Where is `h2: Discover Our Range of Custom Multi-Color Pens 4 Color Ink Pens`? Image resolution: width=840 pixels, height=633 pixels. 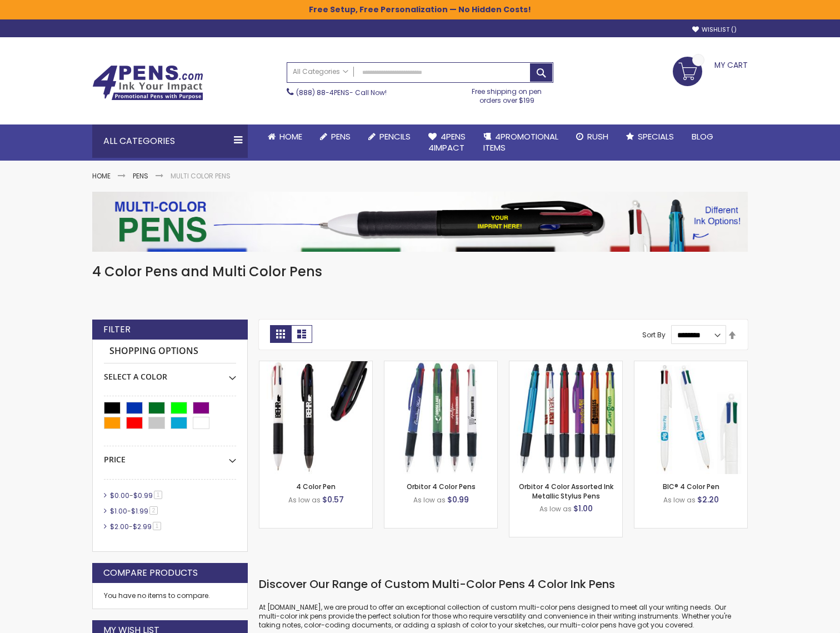
h2: Discover Our Range of Custom Multi-Color Pens 4 Color Ink Pens is located at coordinates (503, 584).